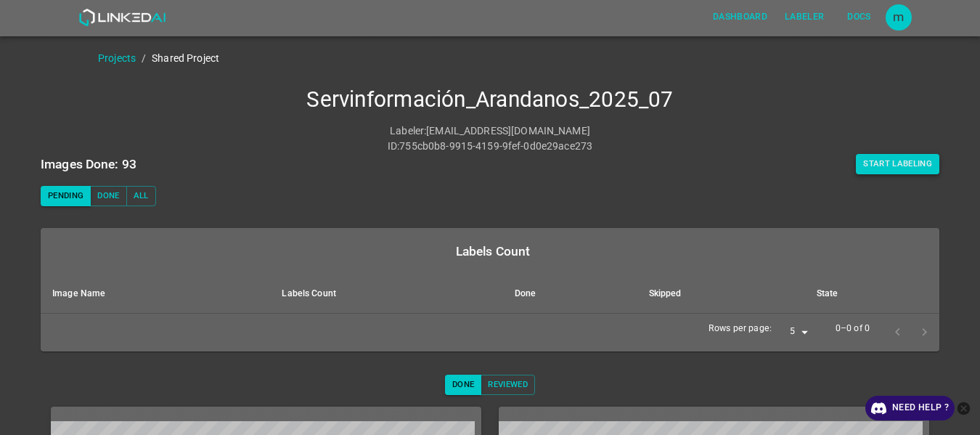  I want to click on button: close-help, so click(963, 408).